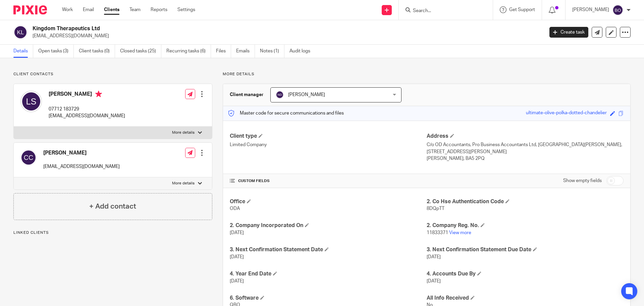  I want to click on h4: All Info Received, so click(525, 298).